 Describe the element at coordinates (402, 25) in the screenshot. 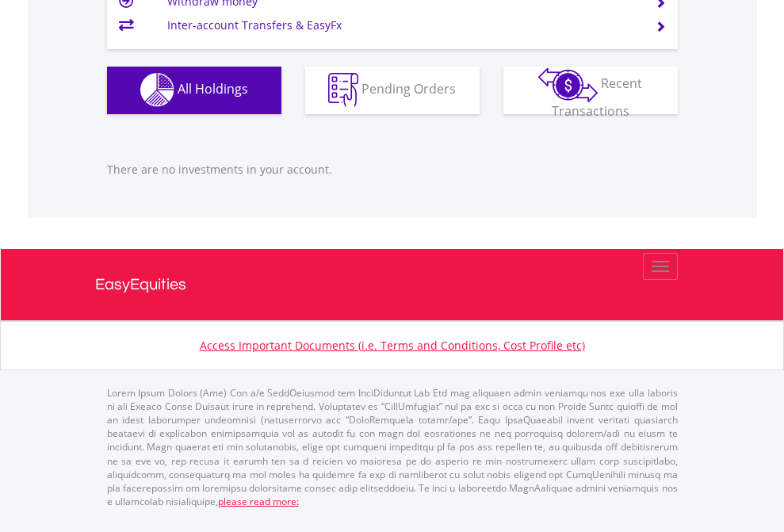

I see `td: Inter-account Transfers & EasyFx` at that location.